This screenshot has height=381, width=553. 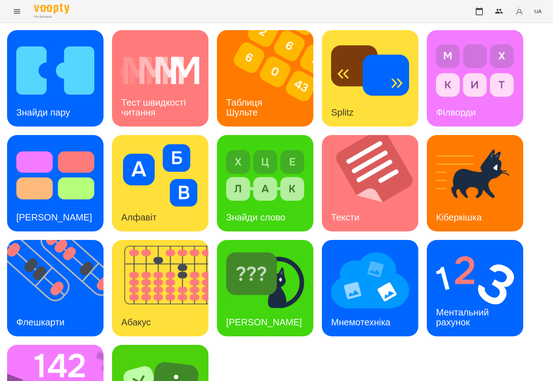 What do you see at coordinates (55, 175) in the screenshot?
I see `img: Тест Струпа` at bounding box center [55, 175].